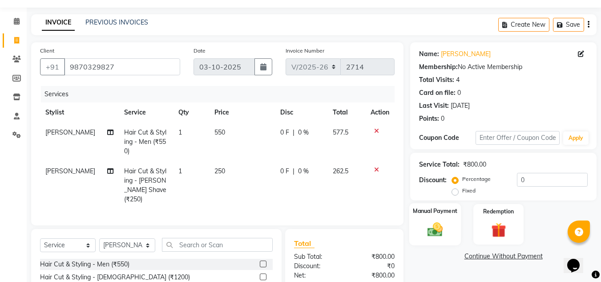 The image size is (601, 282). I want to click on span: 550, so click(220, 132).